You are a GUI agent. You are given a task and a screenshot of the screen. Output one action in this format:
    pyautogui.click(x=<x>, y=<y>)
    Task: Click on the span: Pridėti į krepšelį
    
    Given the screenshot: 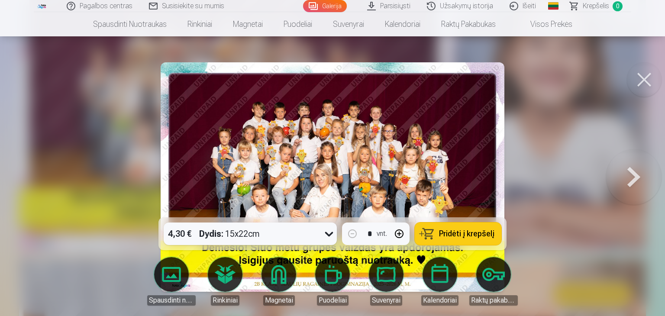 What is the action you would take?
    pyautogui.click(x=467, y=234)
    